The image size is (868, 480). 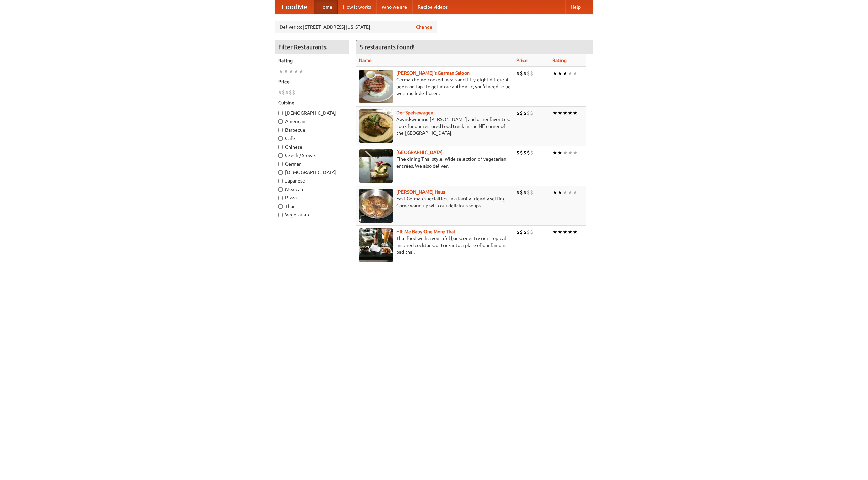 I want to click on label: Thai, so click(x=312, y=206).